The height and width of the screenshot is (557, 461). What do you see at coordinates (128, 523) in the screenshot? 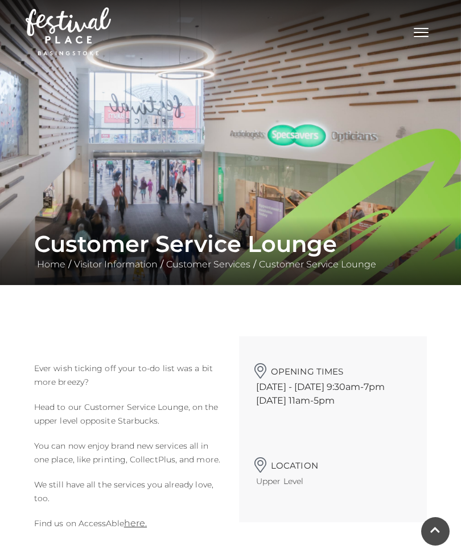
I see `p: Find us on AccessAble` at bounding box center [128, 523].